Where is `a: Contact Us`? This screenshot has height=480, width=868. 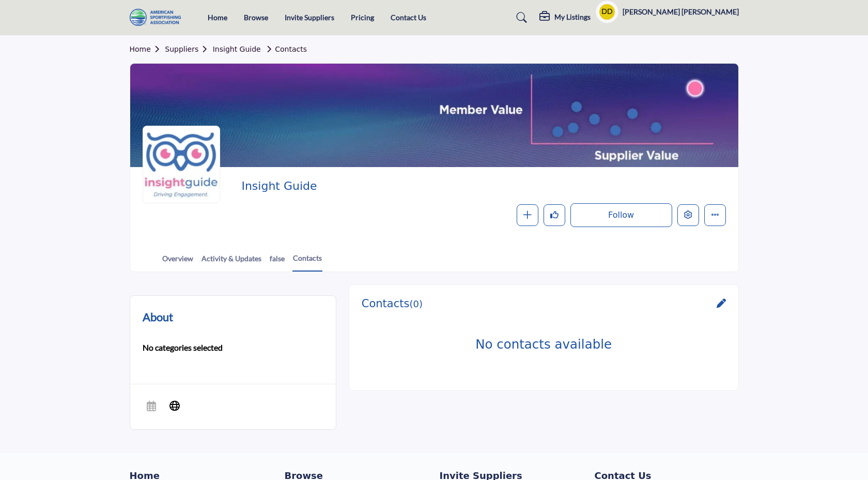
a: Contact Us is located at coordinates (408, 17).